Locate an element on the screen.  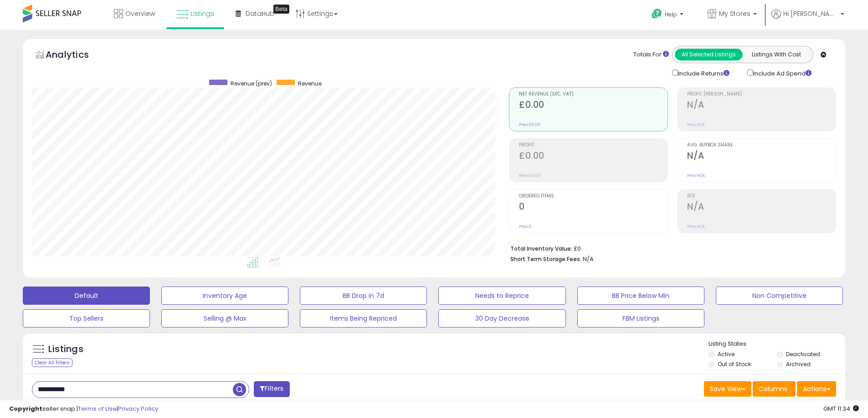
span: Revenue is located at coordinates (310, 83).